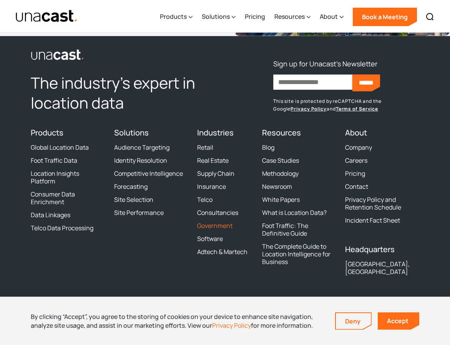 The width and height of the screenshot is (450, 345). I want to click on h4: About, so click(382, 133).